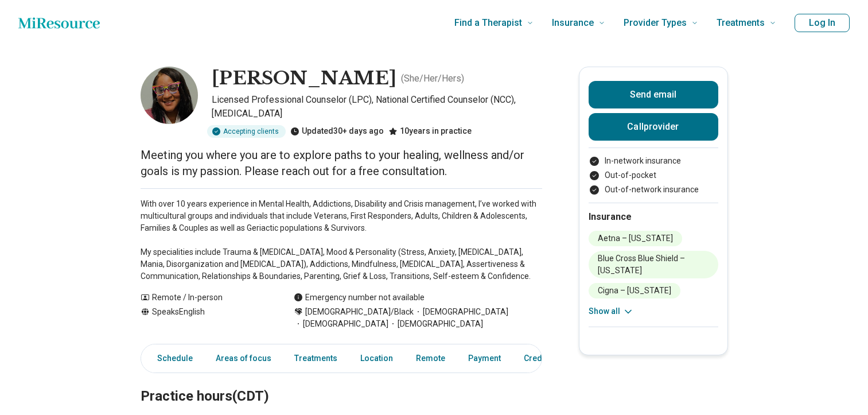 The image size is (868, 415). Describe the element at coordinates (655, 23) in the screenshot. I see `span: Provider Types` at that location.